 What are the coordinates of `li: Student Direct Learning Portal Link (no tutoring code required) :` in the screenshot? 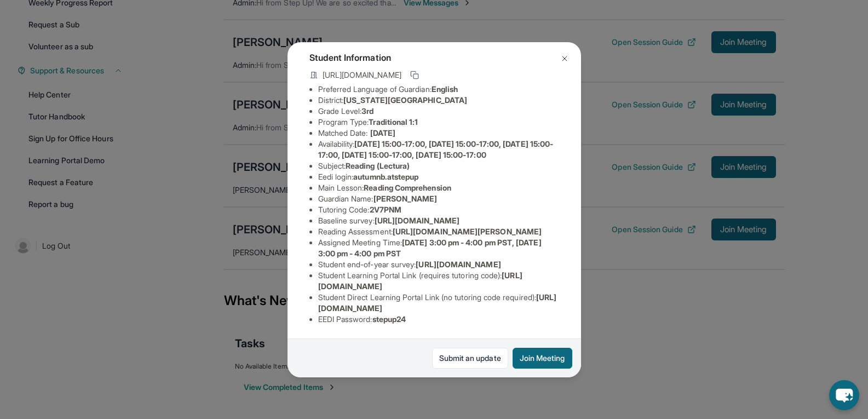 It's located at (438, 303).